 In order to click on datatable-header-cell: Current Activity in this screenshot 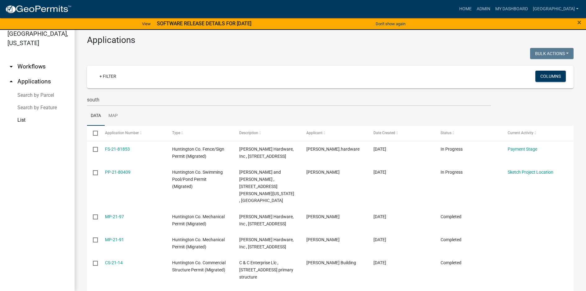, I will do `click(536, 133)`.